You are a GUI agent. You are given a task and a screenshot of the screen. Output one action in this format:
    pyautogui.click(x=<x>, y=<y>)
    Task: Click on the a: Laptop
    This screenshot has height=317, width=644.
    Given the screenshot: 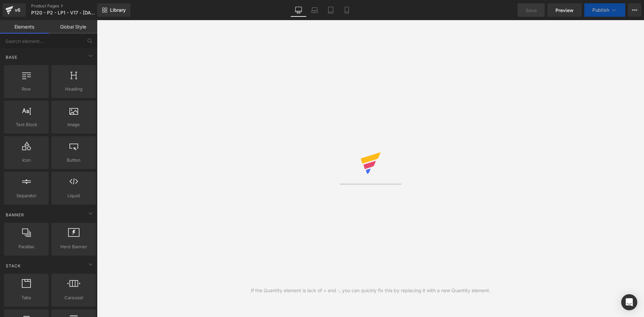 What is the action you would take?
    pyautogui.click(x=315, y=10)
    